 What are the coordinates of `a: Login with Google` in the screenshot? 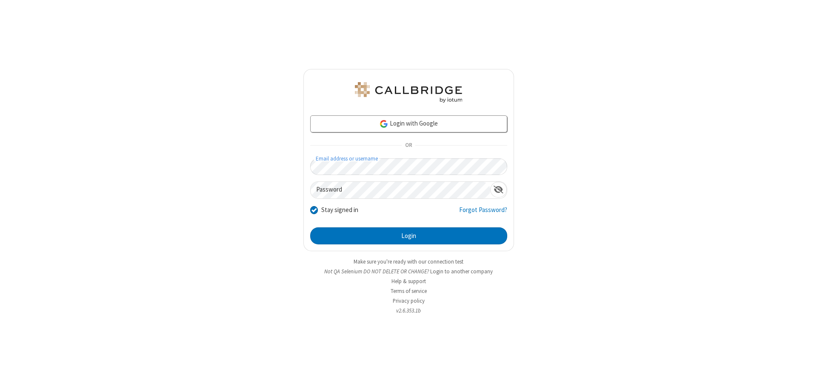 It's located at (408, 124).